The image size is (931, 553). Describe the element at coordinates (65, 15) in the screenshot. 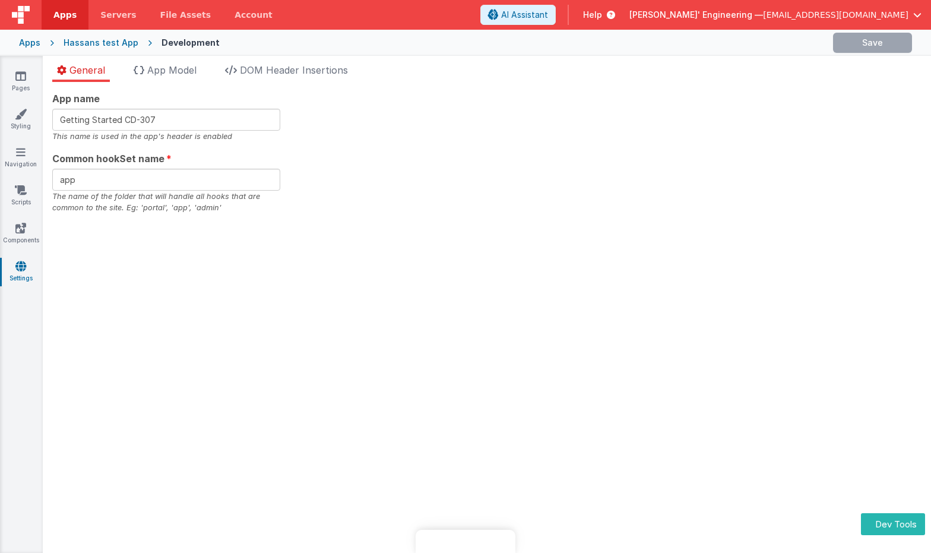

I see `span: Apps` at that location.